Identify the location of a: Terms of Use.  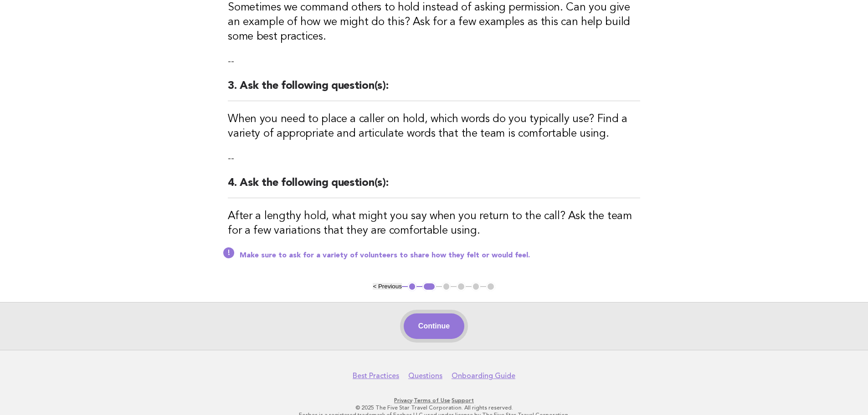
(432, 401).